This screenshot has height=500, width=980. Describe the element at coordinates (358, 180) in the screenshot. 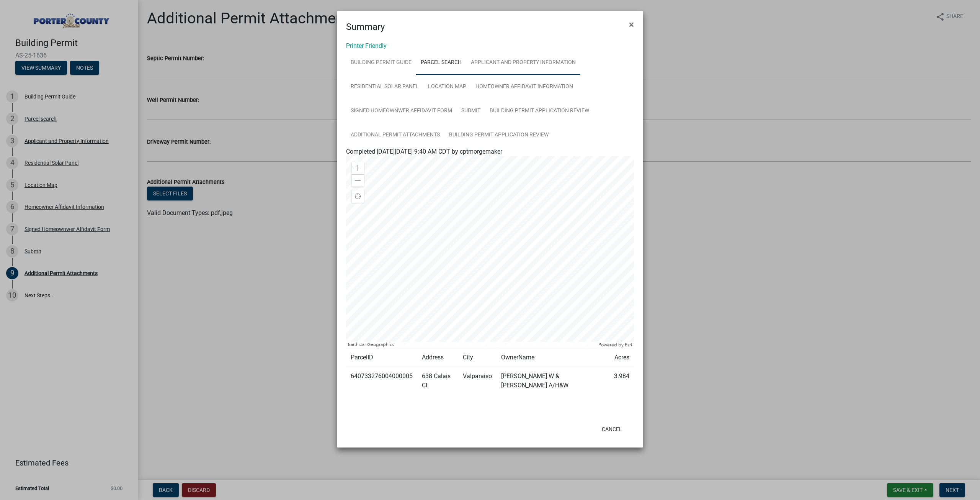

I see `div: Zoom out` at that location.